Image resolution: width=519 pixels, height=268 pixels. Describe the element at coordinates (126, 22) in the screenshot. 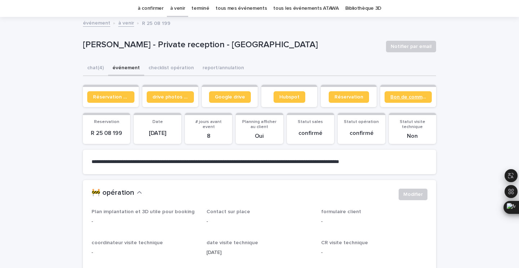

I see `a: à venir` at that location.